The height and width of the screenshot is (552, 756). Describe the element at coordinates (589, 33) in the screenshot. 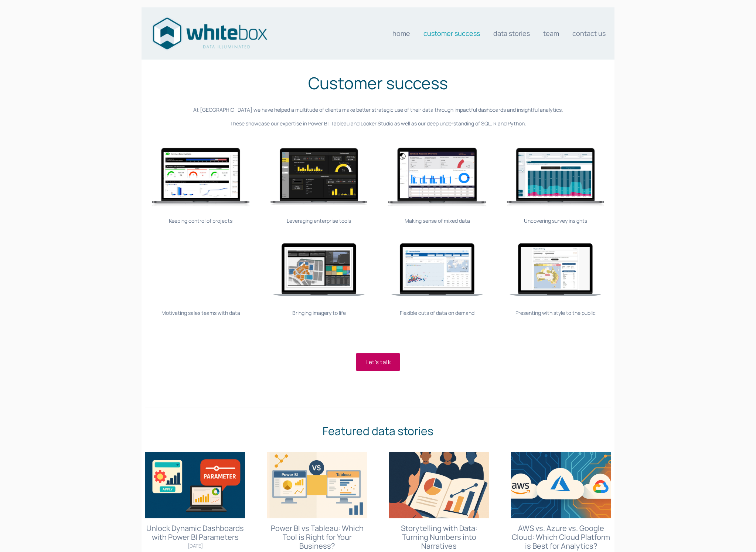

I see `a: Contact us` at that location.